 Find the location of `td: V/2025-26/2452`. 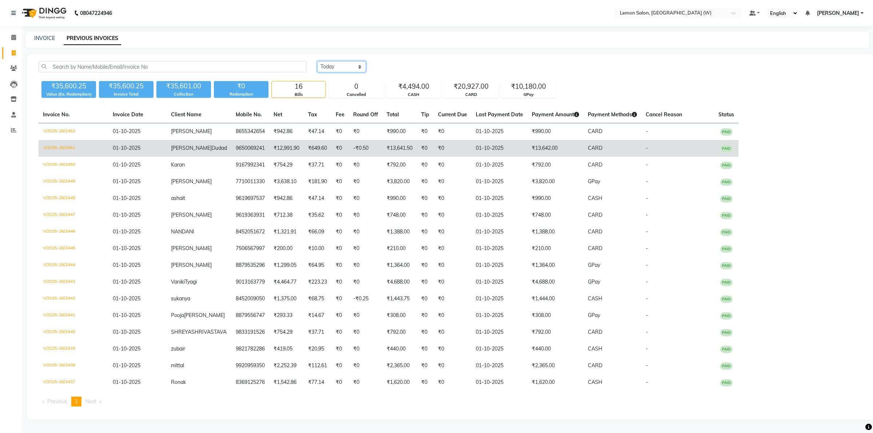

td: V/2025-26/2452 is located at coordinates (74, 132).